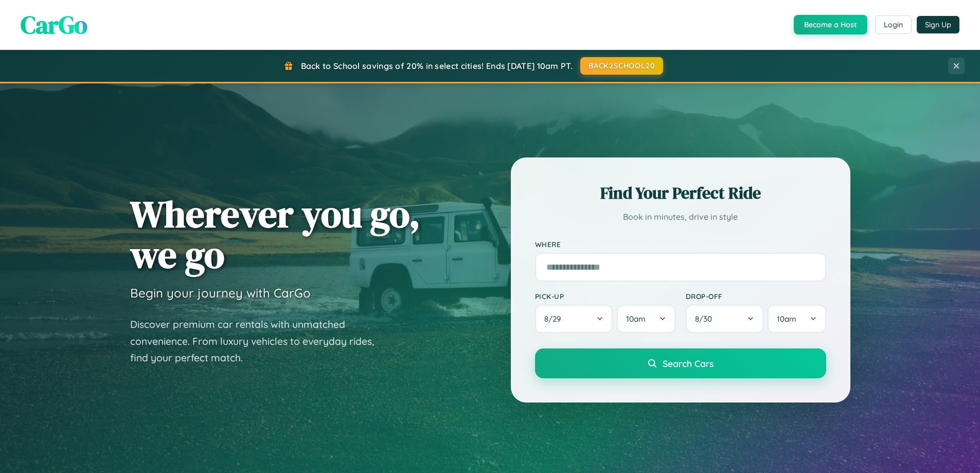  I want to click on span: 8 / 30, so click(706, 319).